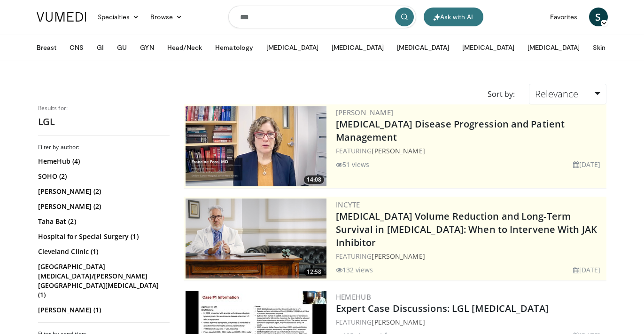 The image size is (644, 334). I want to click on button: GI, so click(100, 47).